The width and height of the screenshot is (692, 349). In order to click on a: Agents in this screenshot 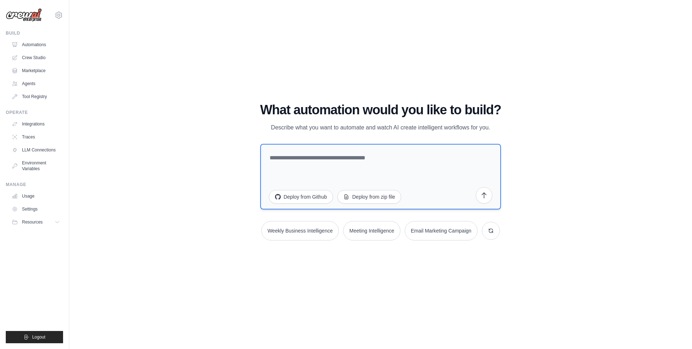, I will do `click(36, 84)`.